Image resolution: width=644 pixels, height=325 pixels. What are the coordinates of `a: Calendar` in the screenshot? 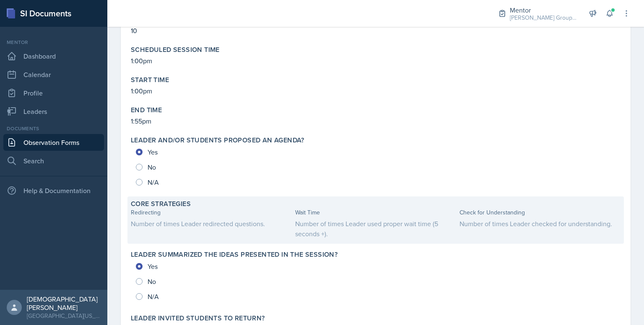 It's located at (54, 74).